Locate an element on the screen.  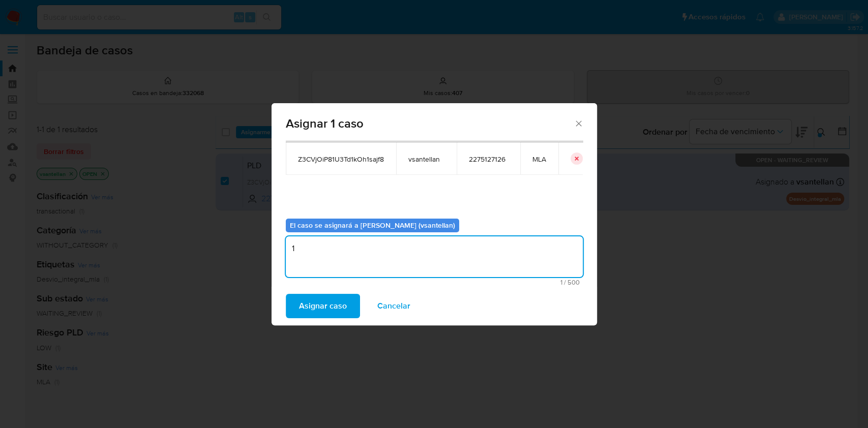
span: Cancelar is located at coordinates (394, 306).